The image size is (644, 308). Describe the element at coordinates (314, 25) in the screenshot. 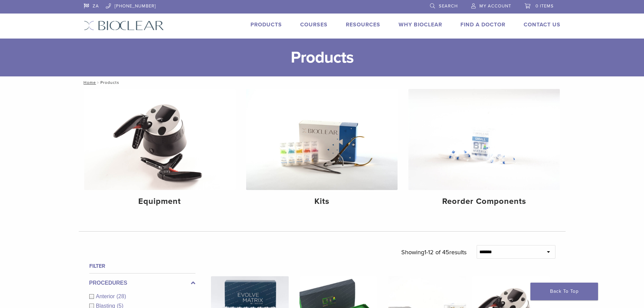

I see `a: Courses` at that location.